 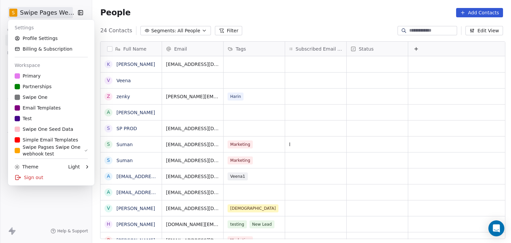 I want to click on div: Partnerships, so click(x=33, y=87).